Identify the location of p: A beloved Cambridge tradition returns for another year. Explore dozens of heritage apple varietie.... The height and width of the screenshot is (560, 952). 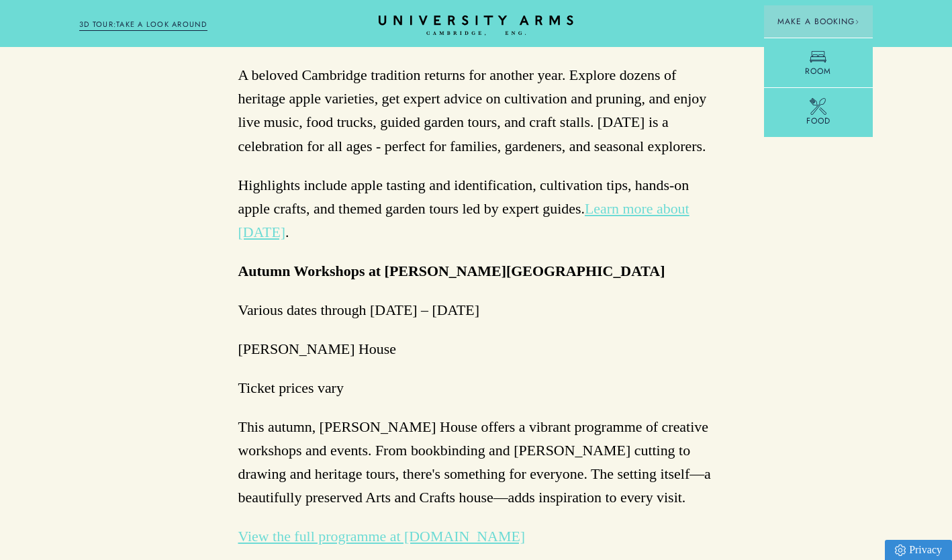
(476, 110).